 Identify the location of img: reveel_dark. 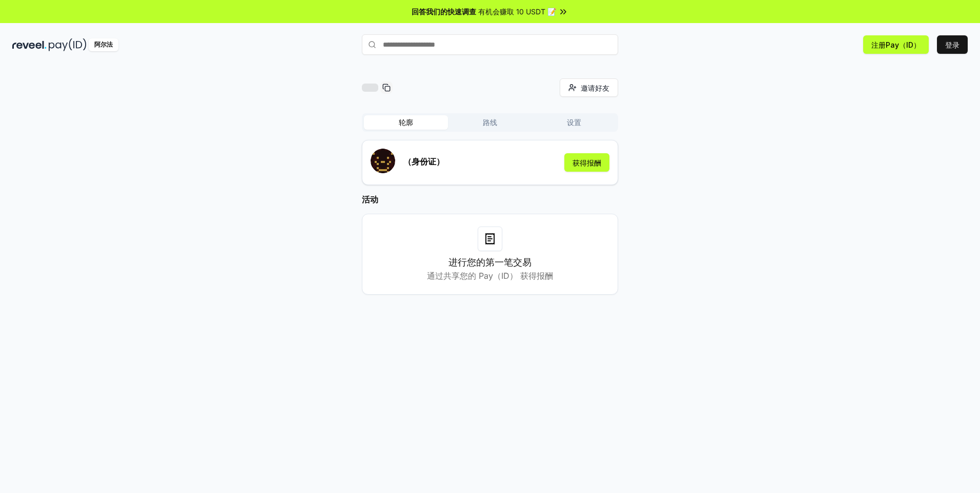
(29, 44).